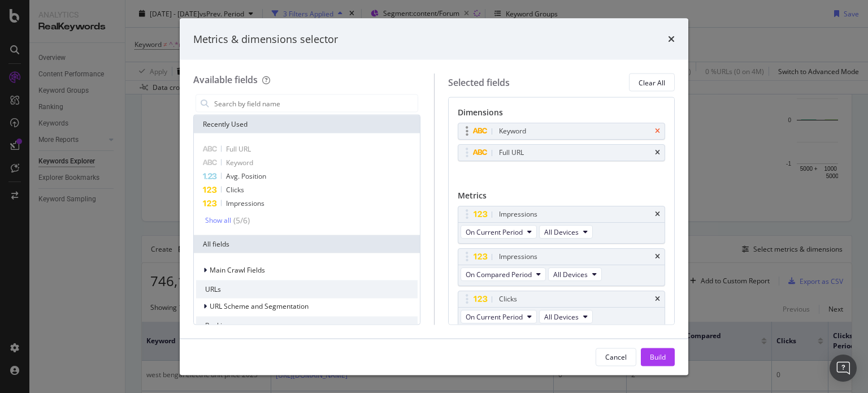 This screenshot has width=868, height=393. What do you see at coordinates (616, 356) in the screenshot?
I see `button: Cancel` at bounding box center [616, 356].